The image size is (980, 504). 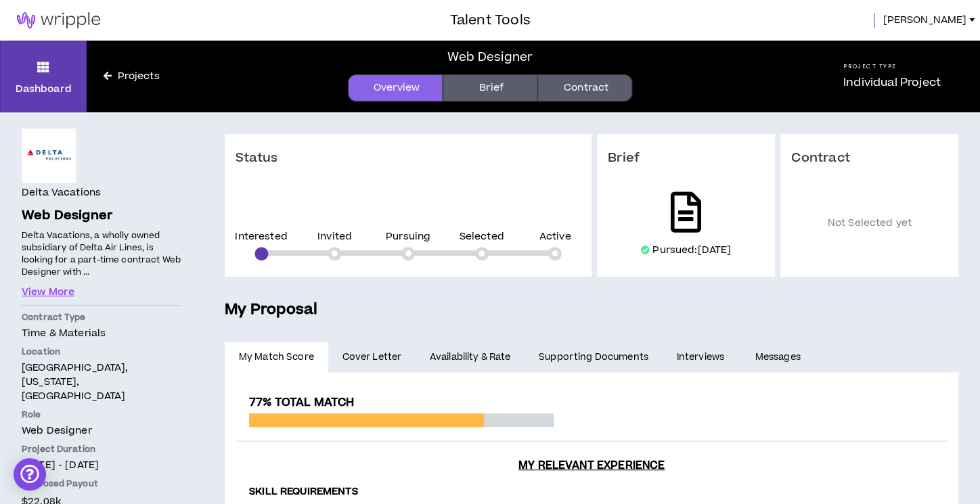 What do you see at coordinates (779, 357) in the screenshot?
I see `a: Messages` at bounding box center [779, 357].